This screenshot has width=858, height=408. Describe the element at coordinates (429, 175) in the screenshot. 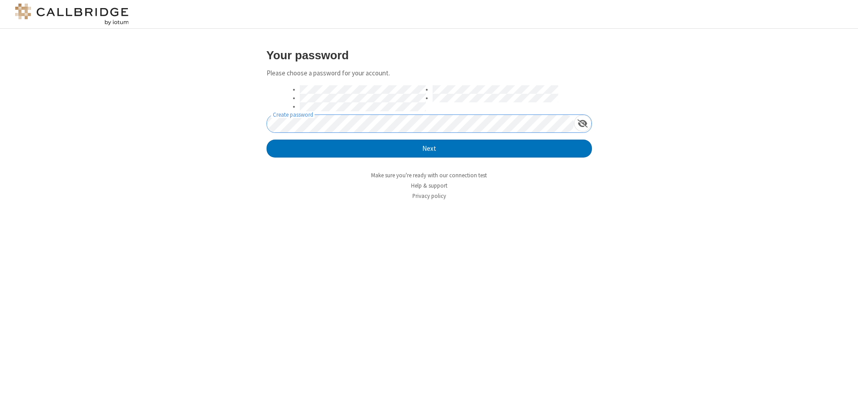

I see `a: Make sure you're ready with our connection test` at that location.